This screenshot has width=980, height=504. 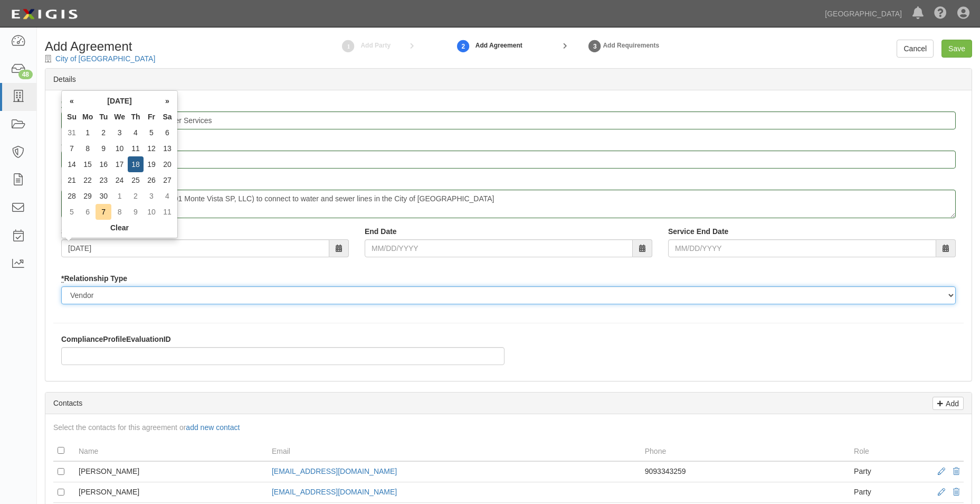 What do you see at coordinates (171, 451) in the screenshot?
I see `th: Name` at bounding box center [171, 451].